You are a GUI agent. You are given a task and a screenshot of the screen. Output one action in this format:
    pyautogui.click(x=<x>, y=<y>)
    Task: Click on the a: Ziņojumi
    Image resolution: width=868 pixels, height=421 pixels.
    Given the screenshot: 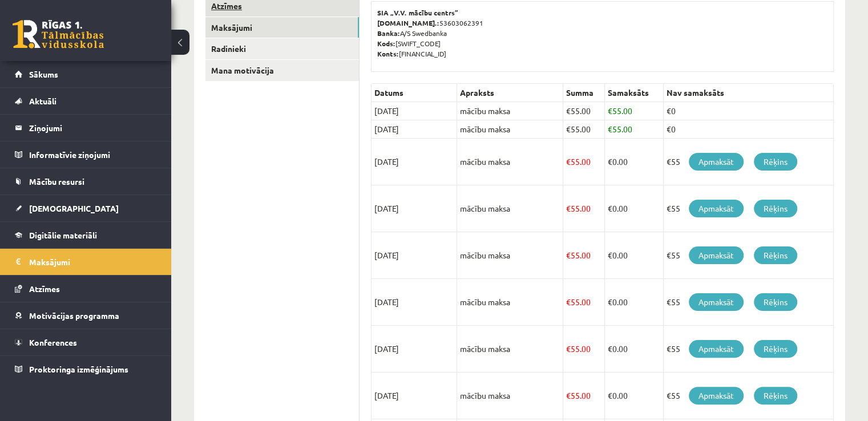 What is the action you would take?
    pyautogui.click(x=86, y=128)
    